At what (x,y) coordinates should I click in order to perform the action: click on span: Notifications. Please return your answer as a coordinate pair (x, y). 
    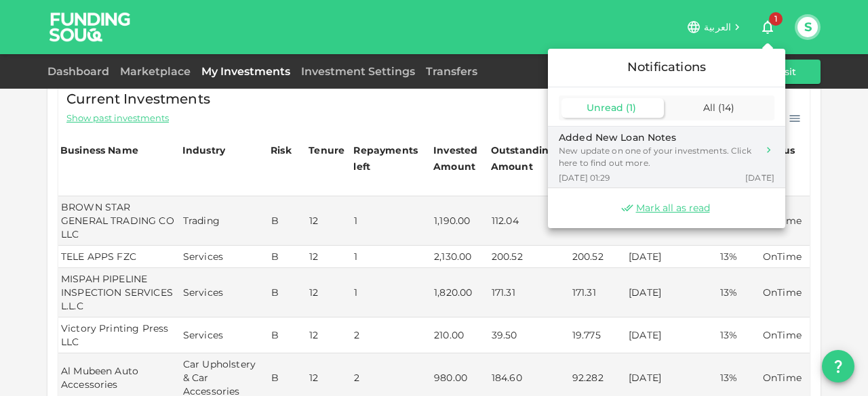
    Looking at the image, I should click on (667, 67).